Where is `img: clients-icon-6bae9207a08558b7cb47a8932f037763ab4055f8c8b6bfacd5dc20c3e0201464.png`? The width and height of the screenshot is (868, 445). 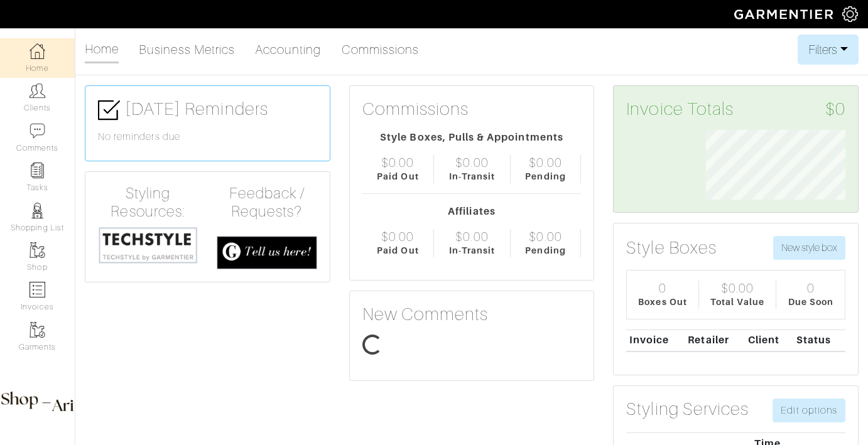 img: clients-icon-6bae9207a08558b7cb47a8932f037763ab4055f8c8b6bfacd5dc20c3e0201464.png is located at coordinates (37, 90).